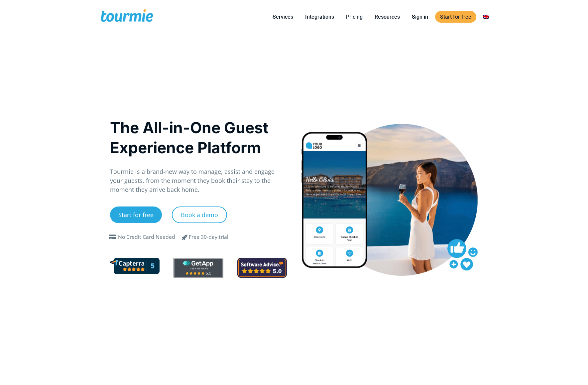 The width and height of the screenshot is (588, 385). Describe the element at coordinates (387, 17) in the screenshot. I see `a: Resources` at that location.